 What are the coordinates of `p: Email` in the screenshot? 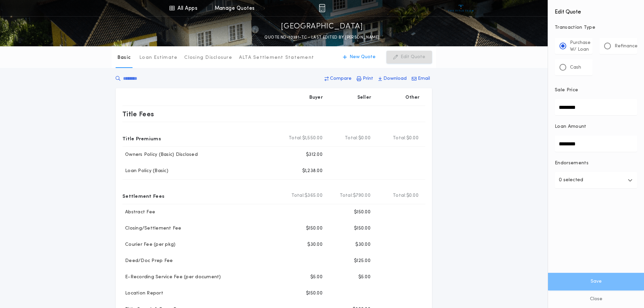 It's located at (424, 78).